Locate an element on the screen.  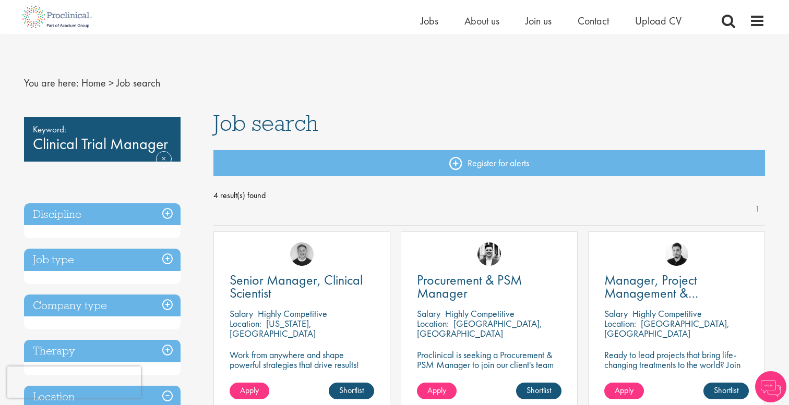
a: Upload CV is located at coordinates (658, 21).